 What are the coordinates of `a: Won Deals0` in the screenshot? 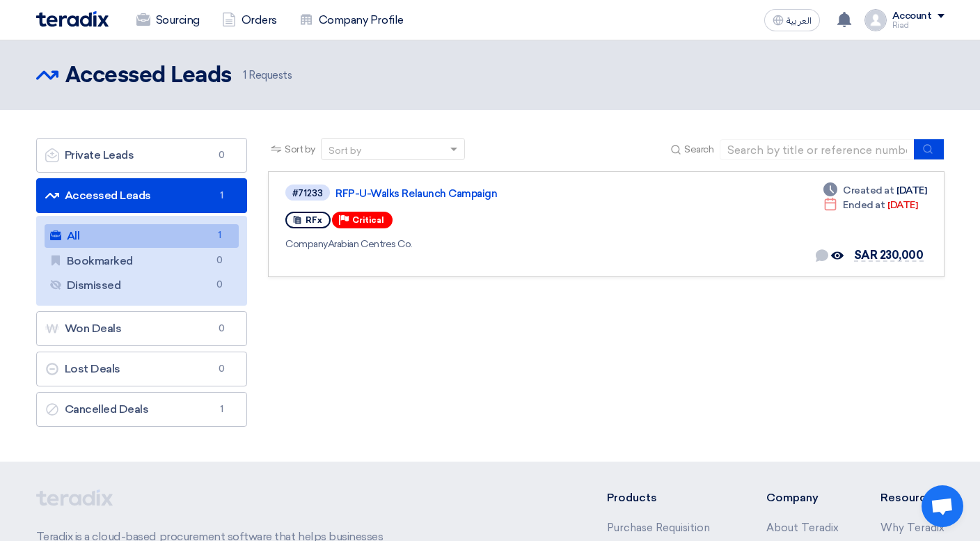 It's located at (142, 329).